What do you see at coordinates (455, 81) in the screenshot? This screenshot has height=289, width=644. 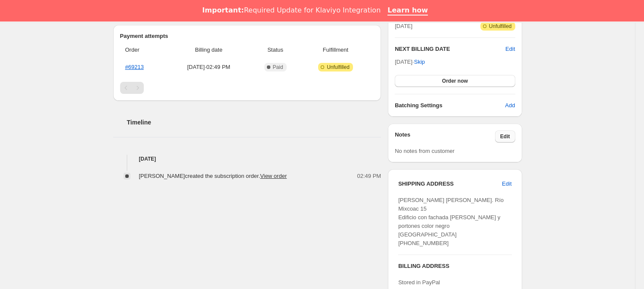 I see `span: Order now` at bounding box center [455, 81].